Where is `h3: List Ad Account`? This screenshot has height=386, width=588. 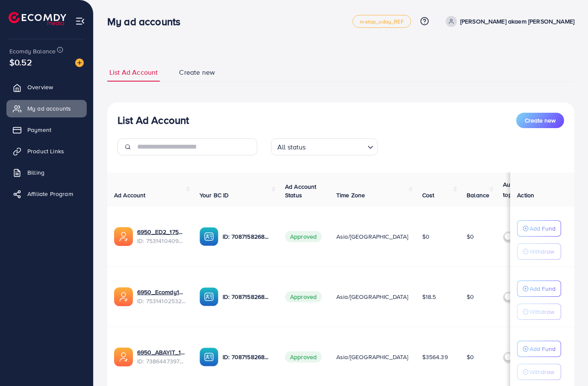
h3: List Ad Account is located at coordinates (153, 120).